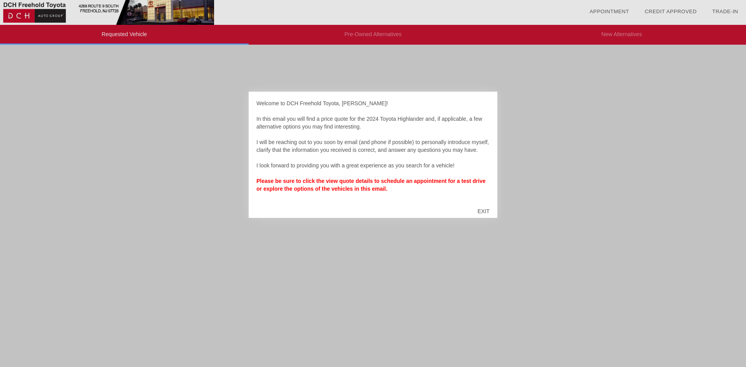  Describe the element at coordinates (725, 11) in the screenshot. I see `a: Trade-In` at that location.